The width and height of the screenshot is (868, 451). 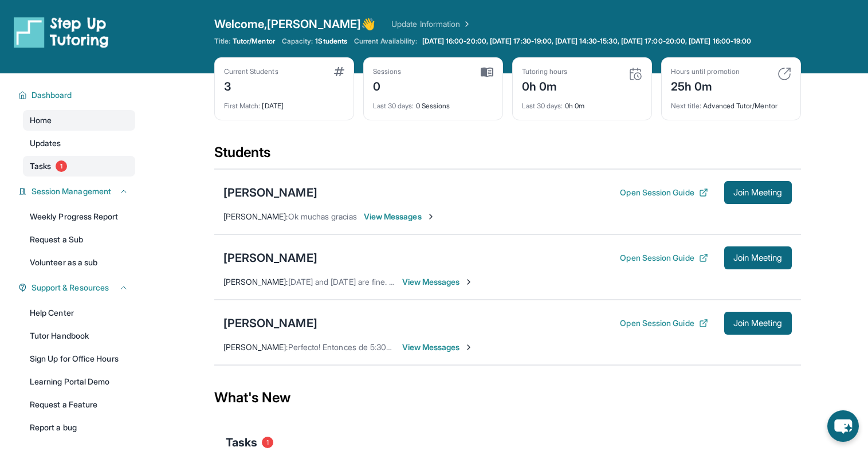 I want to click on span: Perfecto! Entonces de 5:30-6:30 los Miércoles y de 4-5 los Viernes!, so click(x=411, y=347).